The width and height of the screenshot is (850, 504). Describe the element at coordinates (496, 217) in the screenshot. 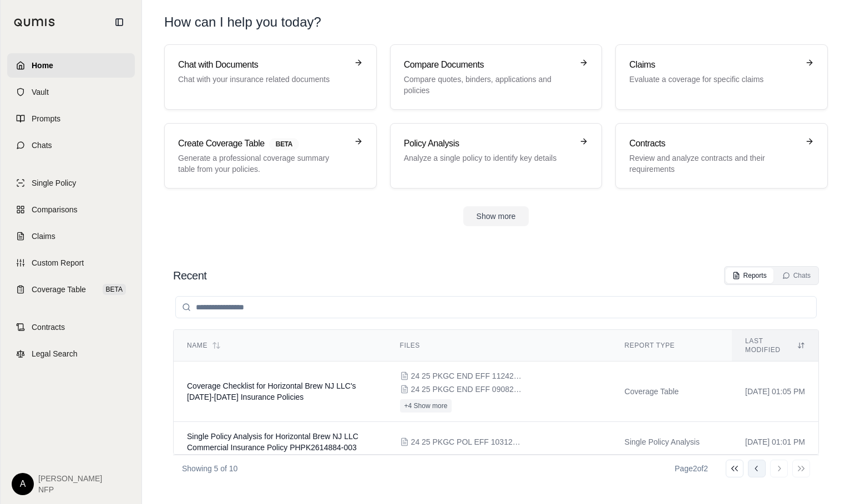

I see `button: Show more` at that location.